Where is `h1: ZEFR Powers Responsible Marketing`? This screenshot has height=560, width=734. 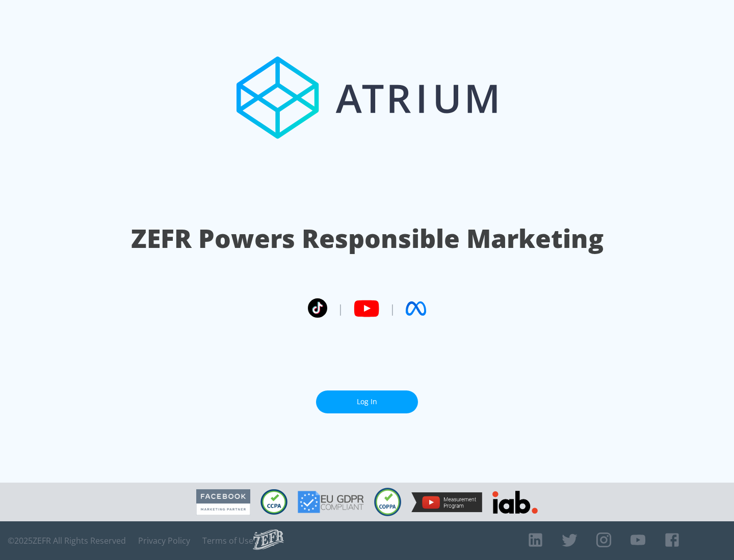
h1: ZEFR Powers Responsible Marketing is located at coordinates (367, 238).